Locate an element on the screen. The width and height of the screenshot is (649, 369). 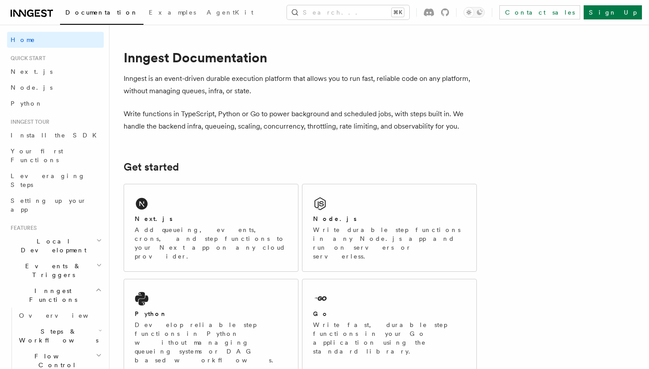
p: Inngest is an event-driven durable execution platform that allows you to run fast, reliable code ... is located at coordinates (300, 85).